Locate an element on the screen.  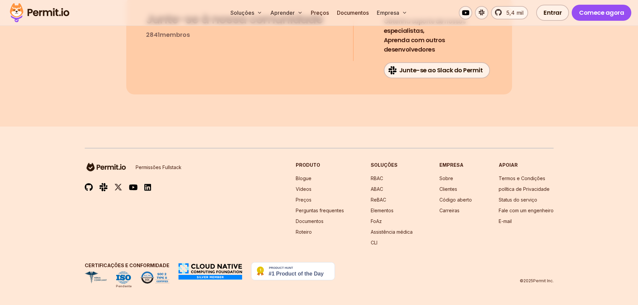
a: Termos e Condições is located at coordinates (522, 178).